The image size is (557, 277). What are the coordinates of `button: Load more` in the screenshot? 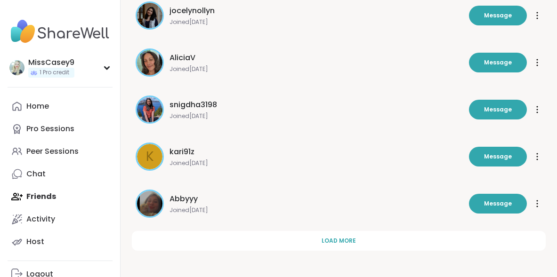 It's located at (339, 241).